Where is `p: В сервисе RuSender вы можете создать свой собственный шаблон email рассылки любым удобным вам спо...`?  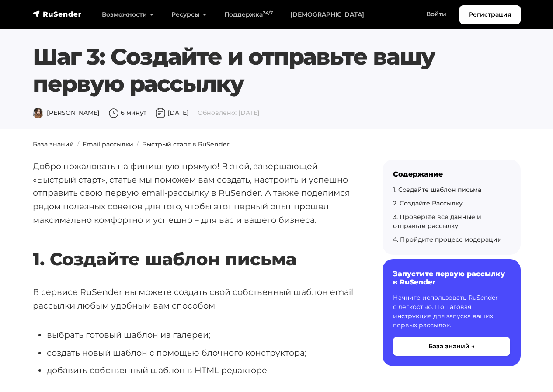
p: В сервисе RuSender вы можете создать свой собственный шаблон email рассылки любым удобным вам спо... is located at coordinates (193, 298).